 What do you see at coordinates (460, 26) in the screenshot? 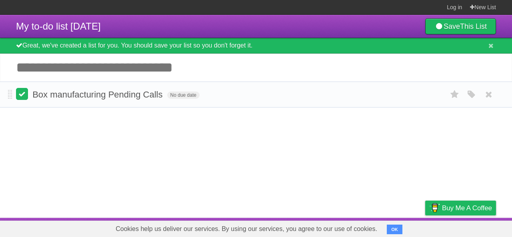
I see `a: SaveThis List` at bounding box center [460, 26].